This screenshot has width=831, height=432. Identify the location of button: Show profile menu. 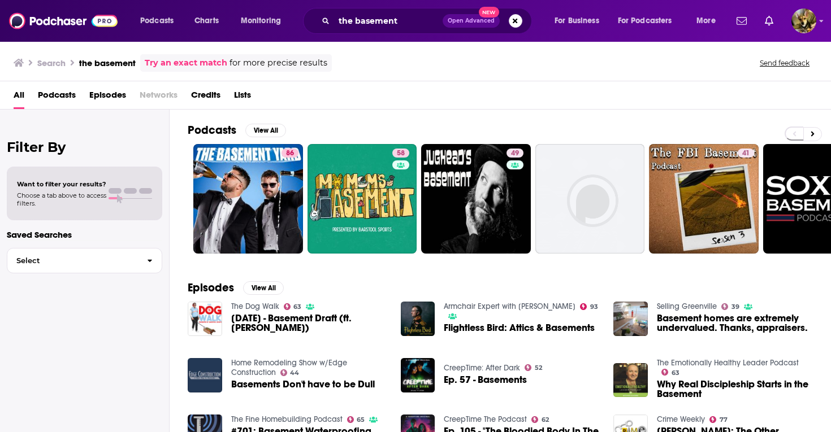
(804, 21).